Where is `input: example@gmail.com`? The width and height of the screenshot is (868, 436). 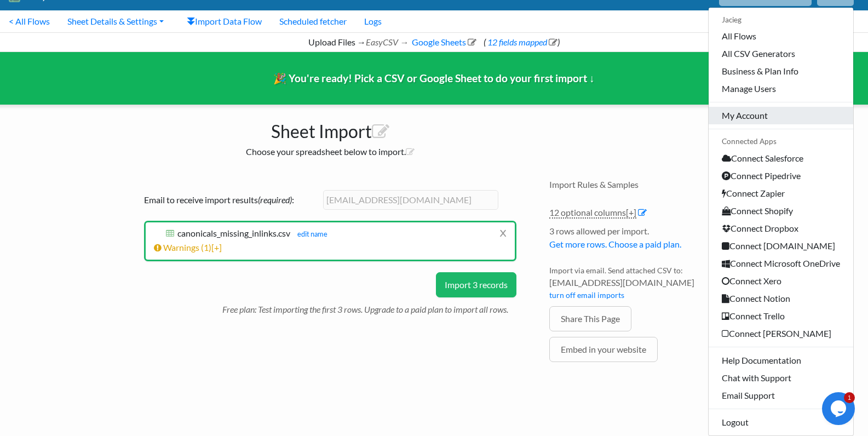 input: example@gmail.com is located at coordinates (411, 200).